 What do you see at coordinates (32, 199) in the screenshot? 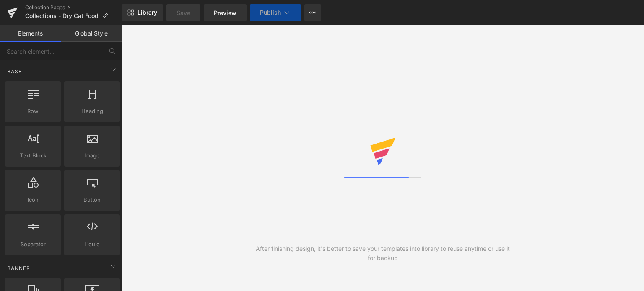
I see `span: Icon` at bounding box center [32, 199].